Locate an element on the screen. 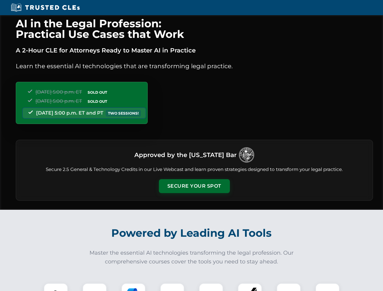 This screenshot has width=383, height=291. p: Learn the essential AI technologies that are transforming legal practice. is located at coordinates (194, 66).